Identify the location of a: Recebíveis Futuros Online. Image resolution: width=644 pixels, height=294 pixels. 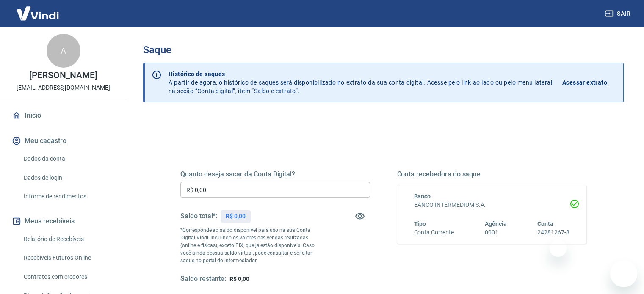
(68, 258).